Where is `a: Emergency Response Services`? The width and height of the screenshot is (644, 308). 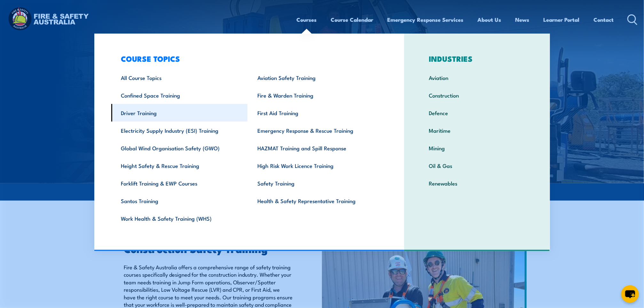 a: Emergency Response Services is located at coordinates (426, 19).